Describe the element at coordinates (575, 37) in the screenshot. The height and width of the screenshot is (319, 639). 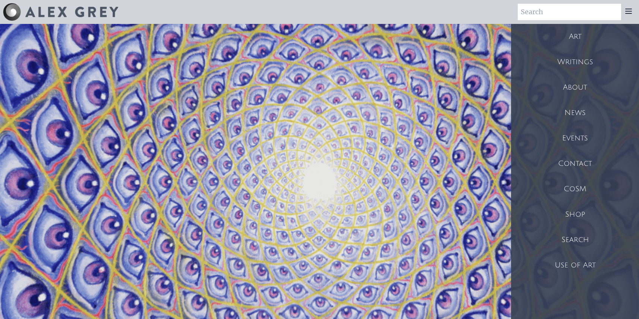
I see `a: Art` at that location.